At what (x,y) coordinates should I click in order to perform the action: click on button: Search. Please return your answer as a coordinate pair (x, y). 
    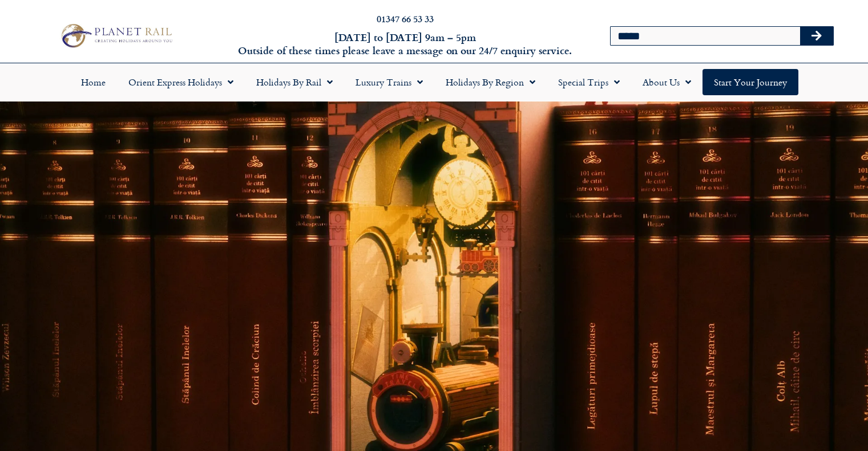
    Looking at the image, I should click on (817, 36).